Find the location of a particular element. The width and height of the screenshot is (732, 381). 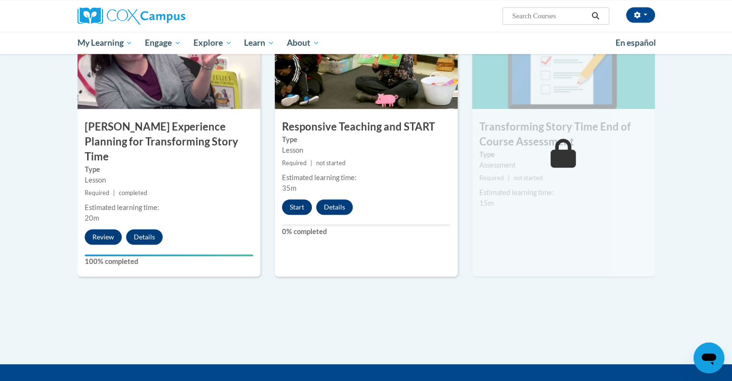

label: 100% completed is located at coordinates (169, 261).